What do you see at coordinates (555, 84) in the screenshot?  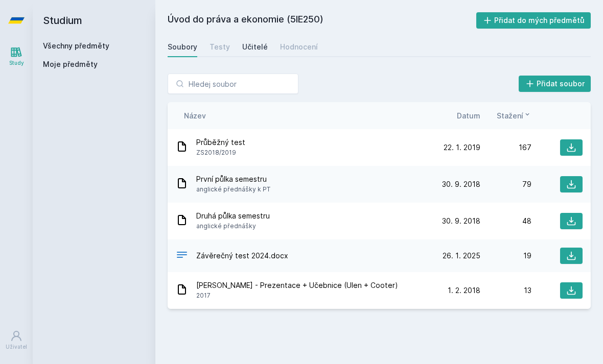 I see `a: Přidat soubor` at bounding box center [555, 84].